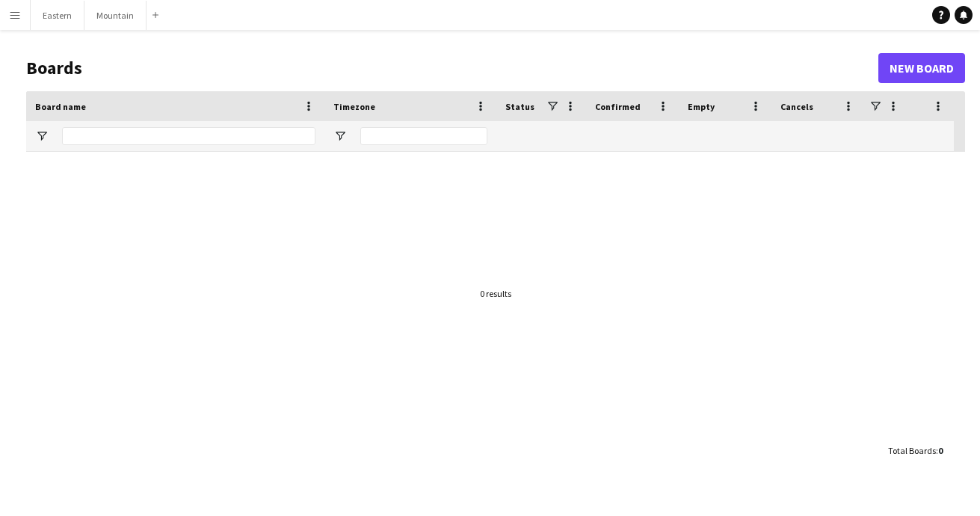 The width and height of the screenshot is (980, 516). Describe the element at coordinates (452, 68) in the screenshot. I see `h1: Boards` at that location.